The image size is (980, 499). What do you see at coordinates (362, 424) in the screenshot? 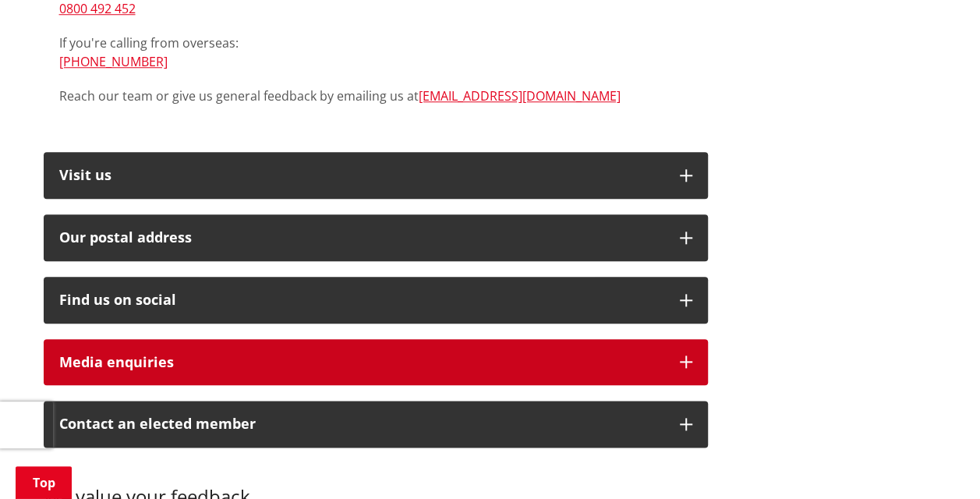
I see `p: Contact an elected member` at bounding box center [362, 424].